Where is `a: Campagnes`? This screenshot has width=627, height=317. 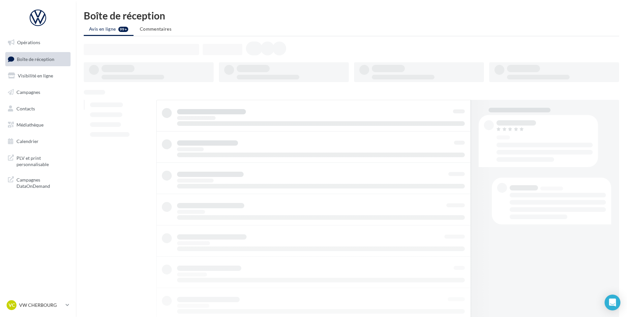
a: Campagnes is located at coordinates (38, 92).